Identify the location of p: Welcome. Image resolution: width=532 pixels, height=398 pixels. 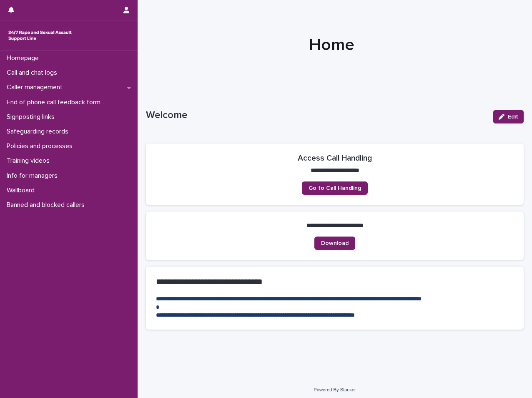
(316, 115).